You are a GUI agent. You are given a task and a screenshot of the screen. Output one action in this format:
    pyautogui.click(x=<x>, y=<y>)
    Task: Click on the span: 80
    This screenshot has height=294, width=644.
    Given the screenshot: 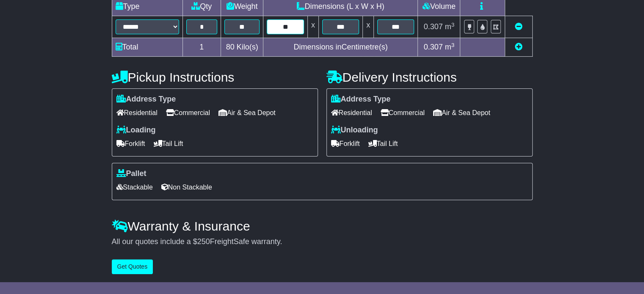 What is the action you would take?
    pyautogui.click(x=230, y=47)
    